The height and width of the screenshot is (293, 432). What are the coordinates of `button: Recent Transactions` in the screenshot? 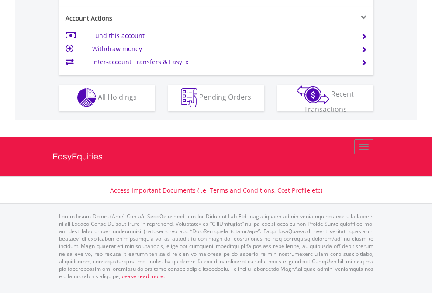 It's located at (326, 98).